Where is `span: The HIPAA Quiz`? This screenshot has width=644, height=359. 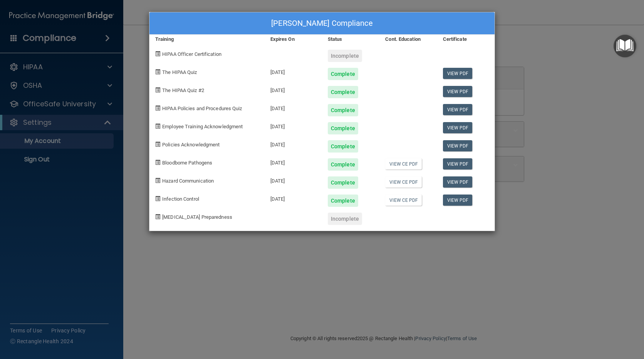 span: The HIPAA Quiz is located at coordinates (179, 72).